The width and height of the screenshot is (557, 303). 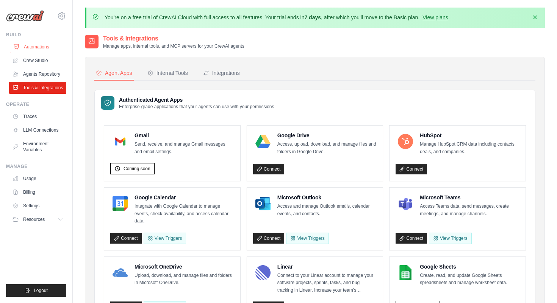 What do you see at coordinates (37, 117) in the screenshot?
I see `a: Traces` at bounding box center [37, 117].